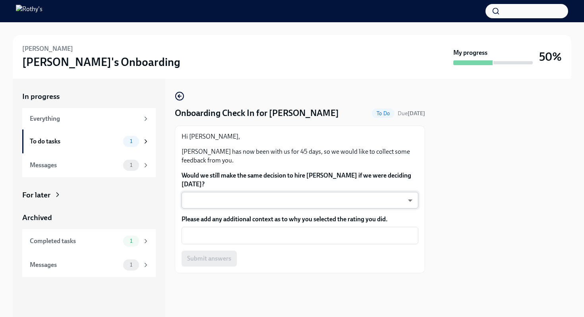 The width and height of the screenshot is (584, 317). Describe the element at coordinates (89, 195) in the screenshot. I see `a: For later` at that location.